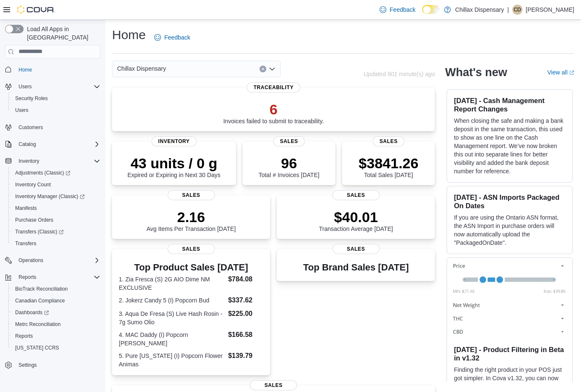  I want to click on a: Security Roles, so click(31, 99).